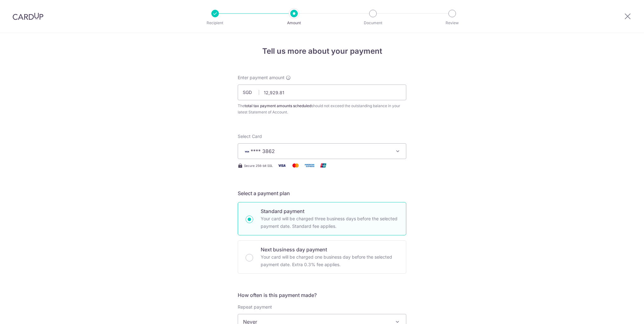  I want to click on p: Document, so click(373, 23).